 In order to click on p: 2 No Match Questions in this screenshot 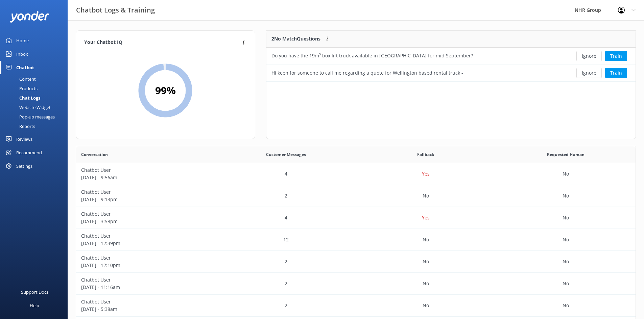, I will do `click(296, 39)`.